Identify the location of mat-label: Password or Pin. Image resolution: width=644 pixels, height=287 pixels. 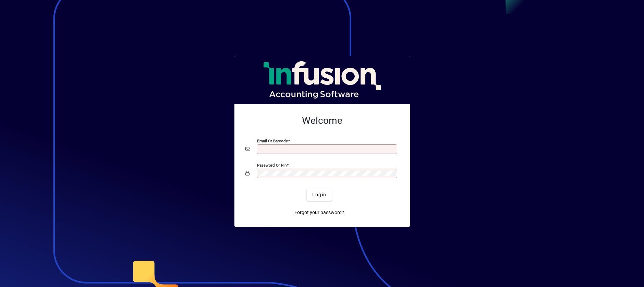
(272, 165).